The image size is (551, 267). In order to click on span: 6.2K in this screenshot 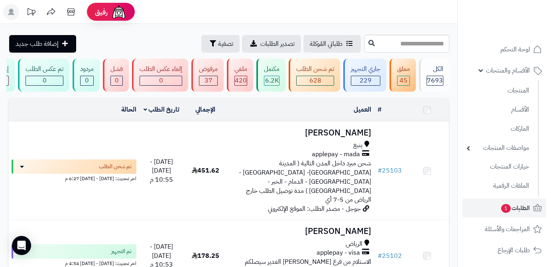, I will do `click(272, 81)`.